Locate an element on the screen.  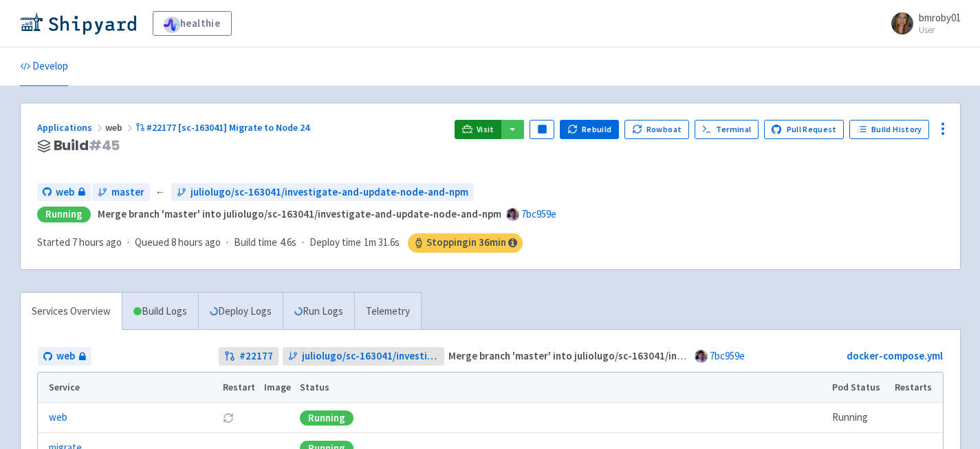
span: master is located at coordinates (128, 192).